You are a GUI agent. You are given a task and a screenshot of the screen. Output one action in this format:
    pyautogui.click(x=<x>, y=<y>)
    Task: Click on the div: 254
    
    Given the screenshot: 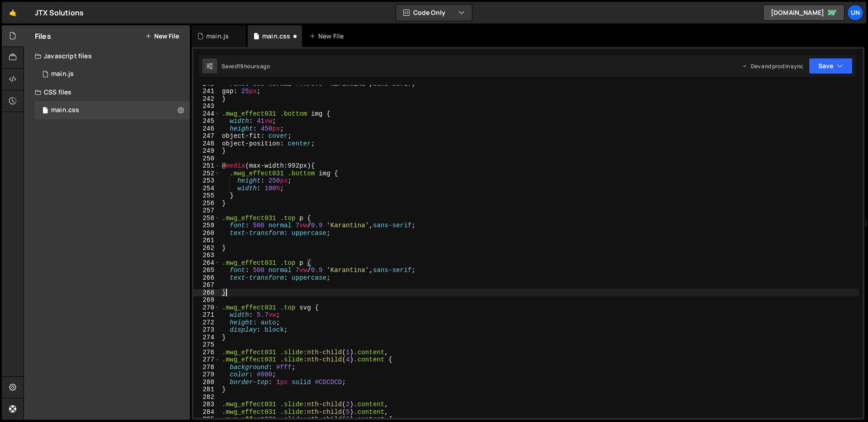 What is the action you would take?
    pyautogui.click(x=207, y=188)
    